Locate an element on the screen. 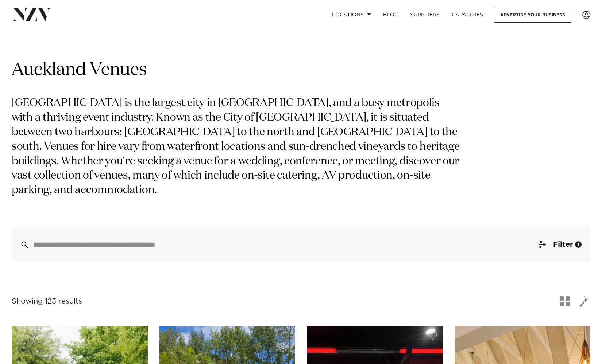 Image resolution: width=602 pixels, height=364 pixels. h1: Auckland Venues is located at coordinates (301, 70).